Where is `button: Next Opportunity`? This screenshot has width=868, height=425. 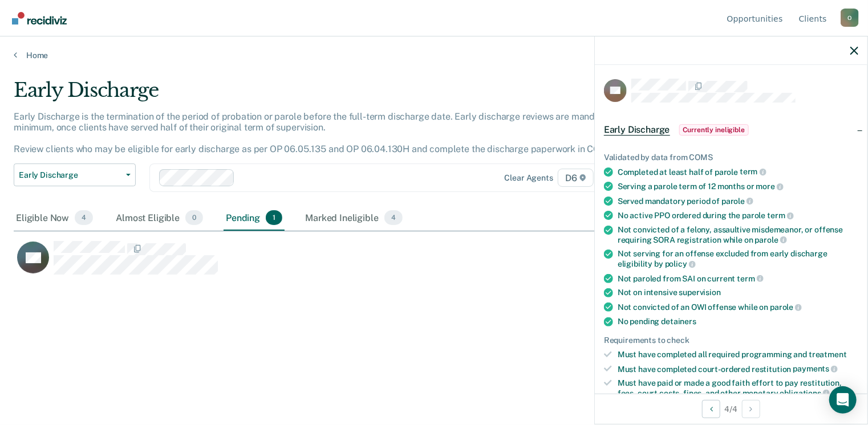 button: Next Opportunity is located at coordinates (751, 409).